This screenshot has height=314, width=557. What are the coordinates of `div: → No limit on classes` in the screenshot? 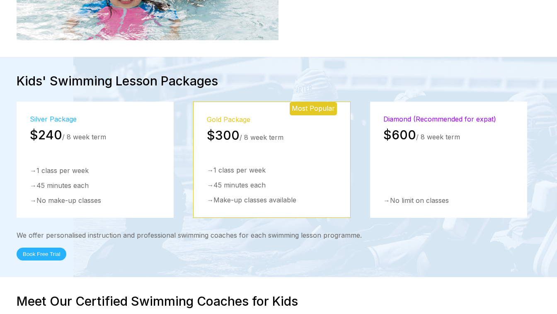 It's located at (448, 200).